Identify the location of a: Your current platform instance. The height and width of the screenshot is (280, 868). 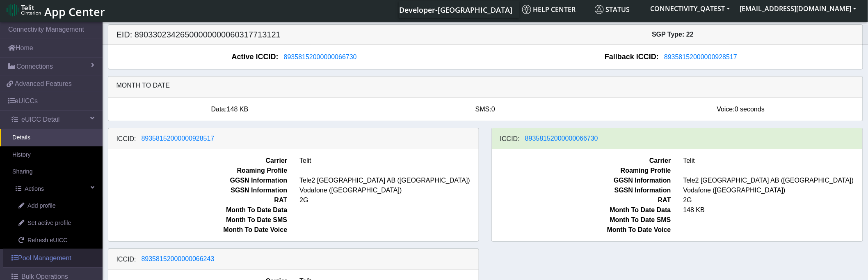
(455, 9).